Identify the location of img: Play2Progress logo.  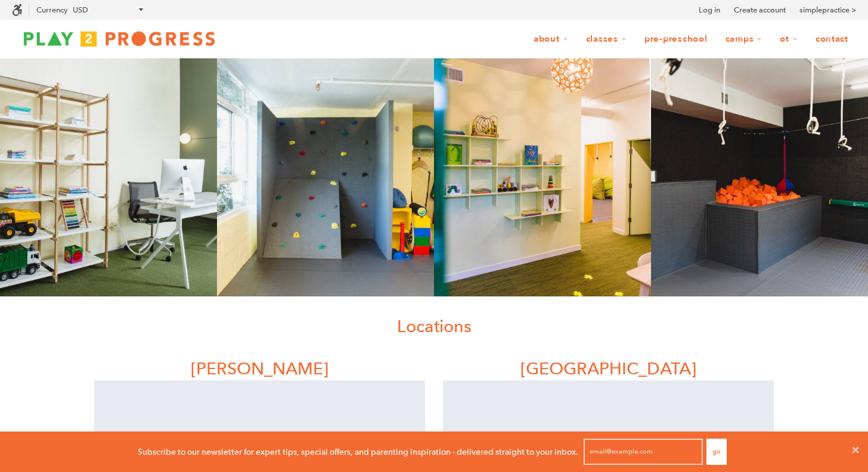
(120, 38).